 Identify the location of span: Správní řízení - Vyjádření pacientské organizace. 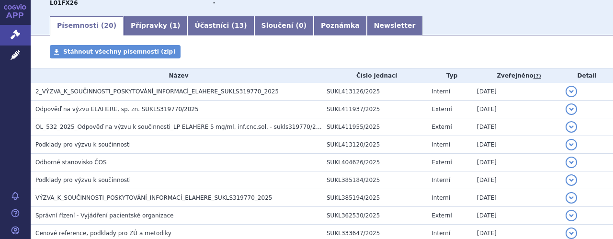
(104, 216).